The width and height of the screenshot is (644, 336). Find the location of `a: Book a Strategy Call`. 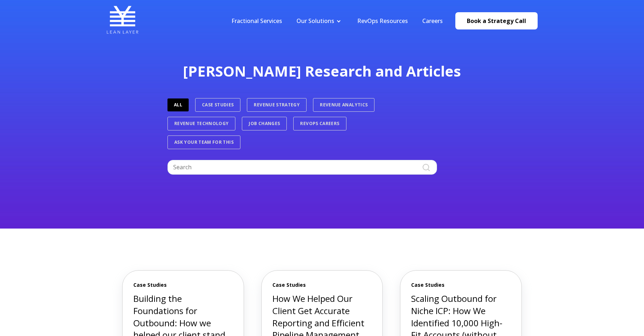

a: Book a Strategy Call is located at coordinates (497, 21).